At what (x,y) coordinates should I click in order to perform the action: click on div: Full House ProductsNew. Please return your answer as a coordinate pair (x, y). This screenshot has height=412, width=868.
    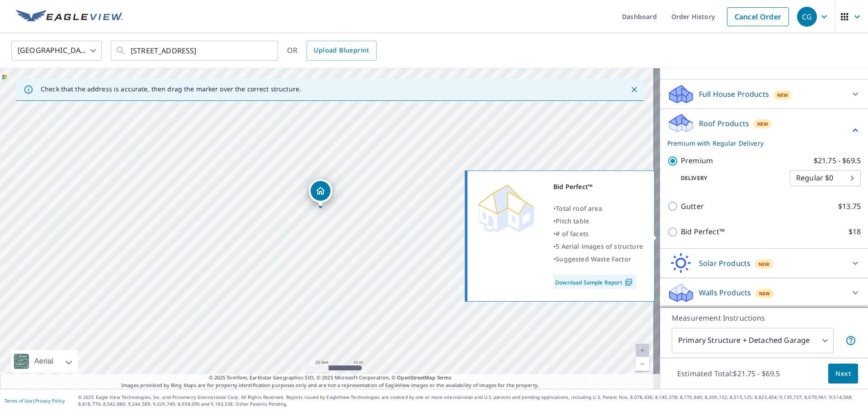
    Looking at the image, I should click on (764, 94).